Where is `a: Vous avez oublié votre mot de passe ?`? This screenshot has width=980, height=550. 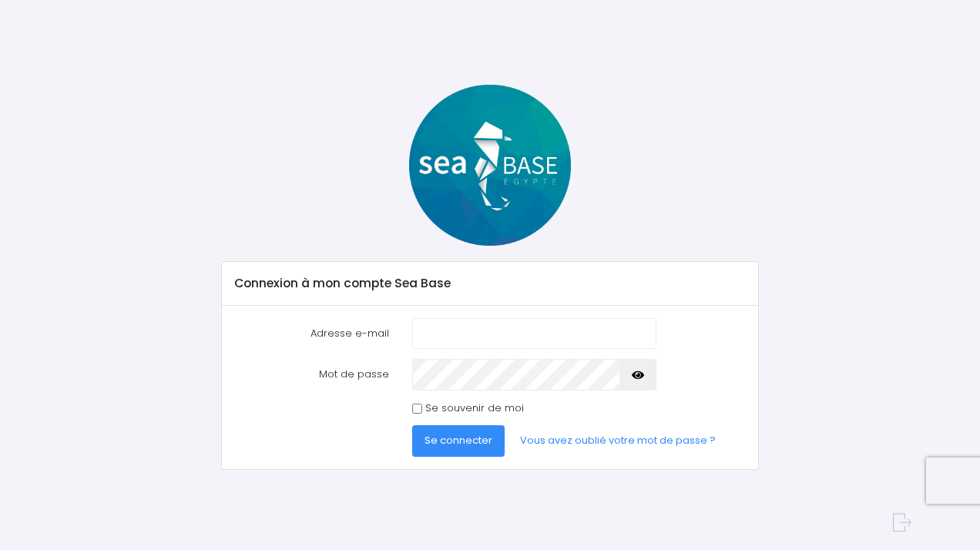
a: Vous avez oublié votre mot de passe ? is located at coordinates (618, 440).